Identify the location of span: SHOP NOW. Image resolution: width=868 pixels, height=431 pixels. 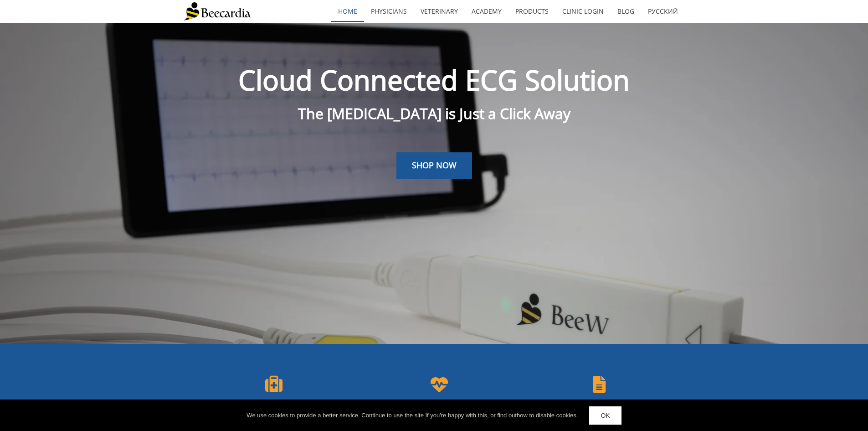
(434, 165).